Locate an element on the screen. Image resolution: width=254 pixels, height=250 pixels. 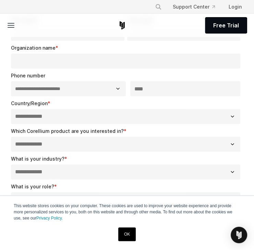
span: What is your industry? is located at coordinates (38, 159).